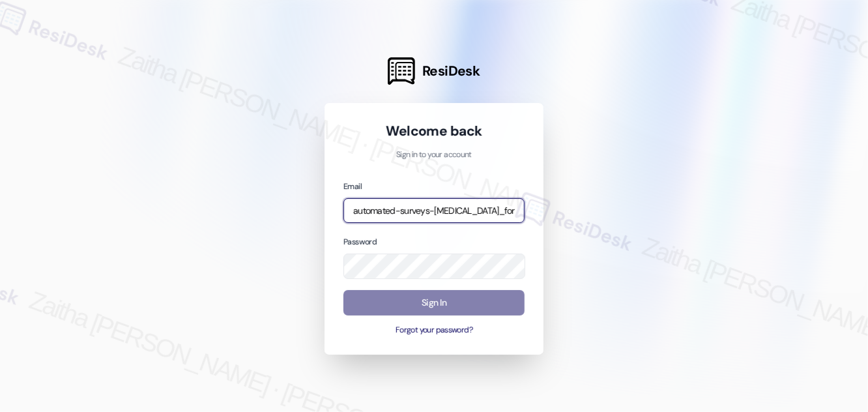 This screenshot has width=868, height=412. What do you see at coordinates (434, 331) in the screenshot?
I see `button: Forgot your password?` at bounding box center [434, 331].